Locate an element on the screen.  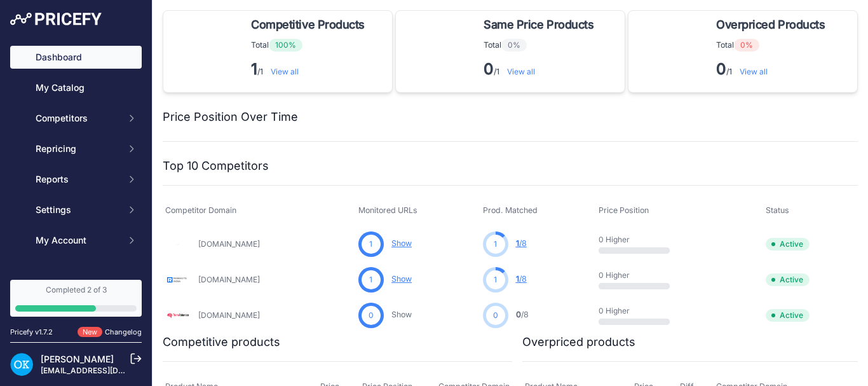
h2: Top 10 Competitors is located at coordinates (215, 166).